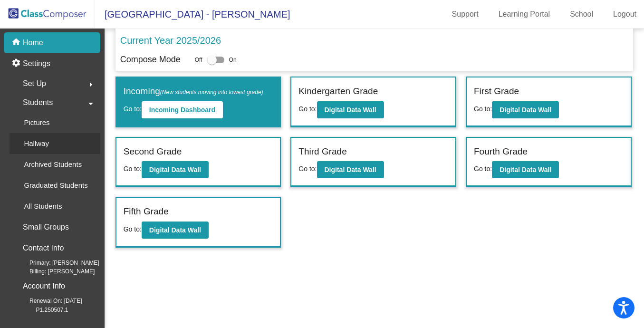  What do you see at coordinates (182, 110) in the screenshot?
I see `button: Incoming Dashboard` at bounding box center [182, 110].